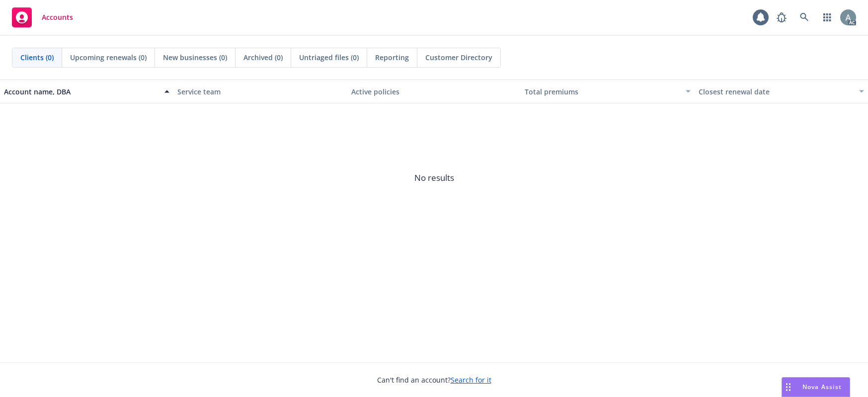  Describe the element at coordinates (602, 91) in the screenshot. I see `div: Total premiums` at that location.